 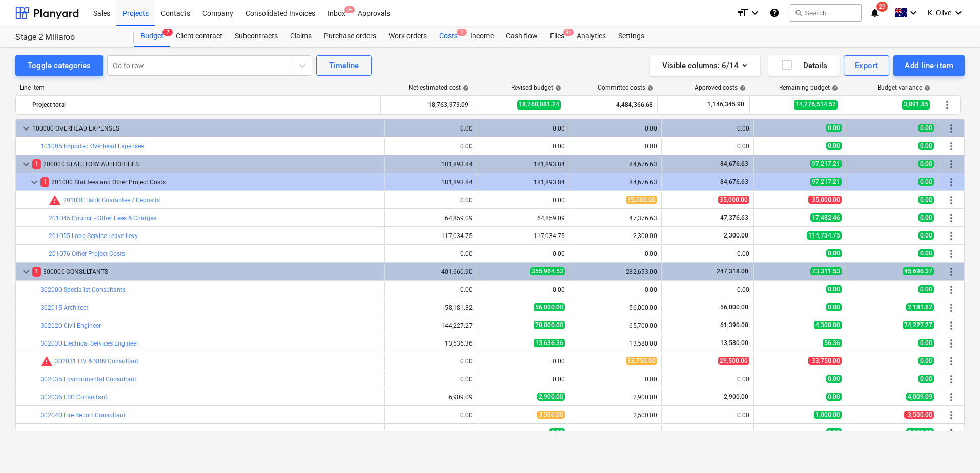 What do you see at coordinates (734, 325) in the screenshot?
I see `span: 61,390.00` at bounding box center [734, 325].